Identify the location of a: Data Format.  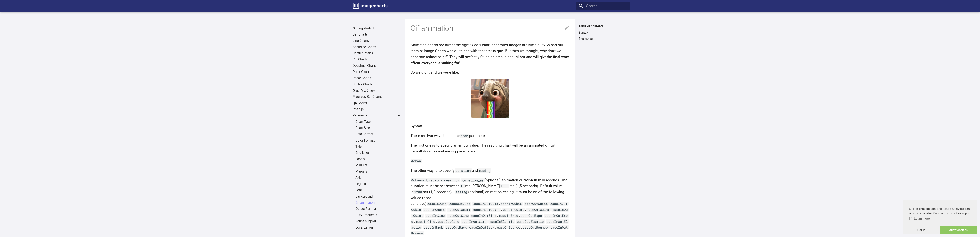
(378, 134).